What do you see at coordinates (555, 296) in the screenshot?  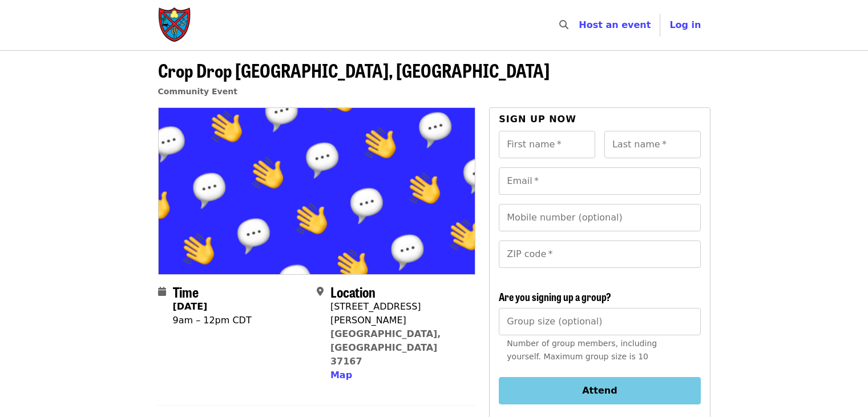 I see `span: Are you signing up a group?` at bounding box center [555, 296].